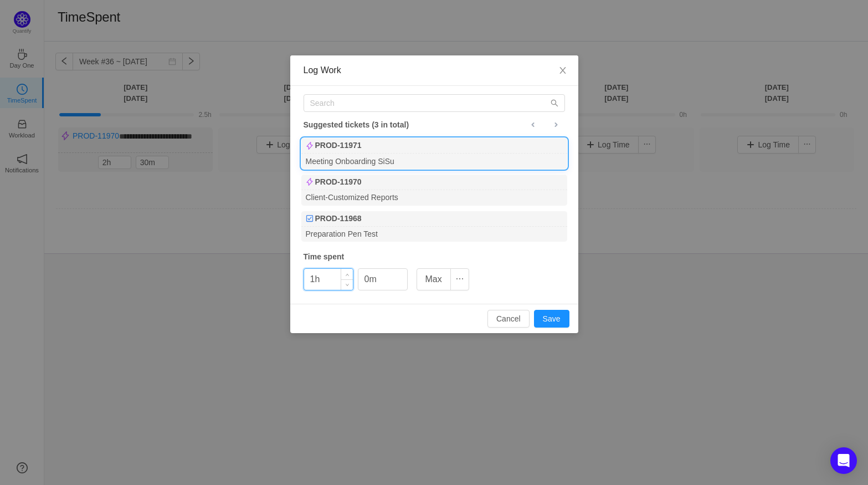 The image size is (868, 485). What do you see at coordinates (434, 161) in the screenshot?
I see `div: Meeting Onboarding SiSu` at bounding box center [434, 161].